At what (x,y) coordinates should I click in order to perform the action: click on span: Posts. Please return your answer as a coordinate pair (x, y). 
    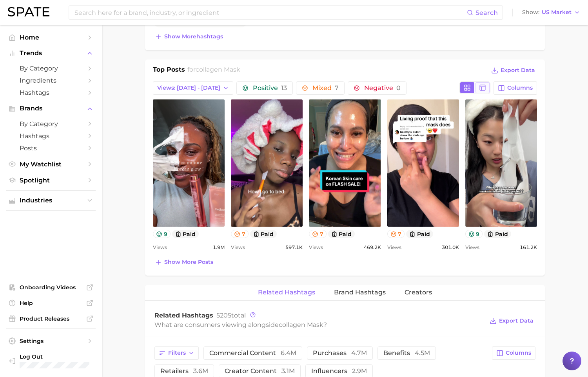
    Looking at the image, I should click on (51, 148).